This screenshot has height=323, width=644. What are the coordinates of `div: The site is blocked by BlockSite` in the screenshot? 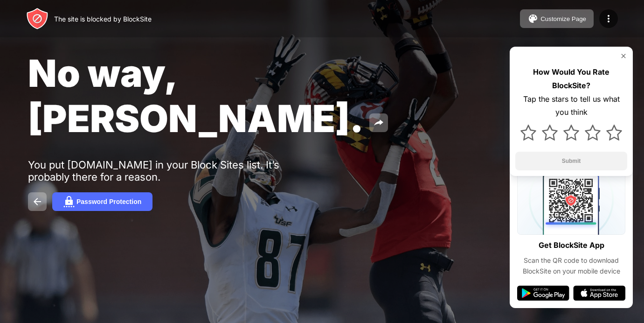 It's located at (103, 19).